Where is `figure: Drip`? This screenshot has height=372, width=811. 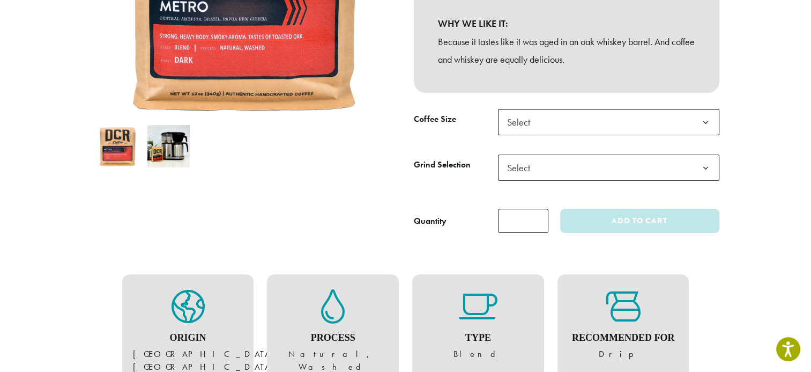
figure: Drip is located at coordinates (624, 325).